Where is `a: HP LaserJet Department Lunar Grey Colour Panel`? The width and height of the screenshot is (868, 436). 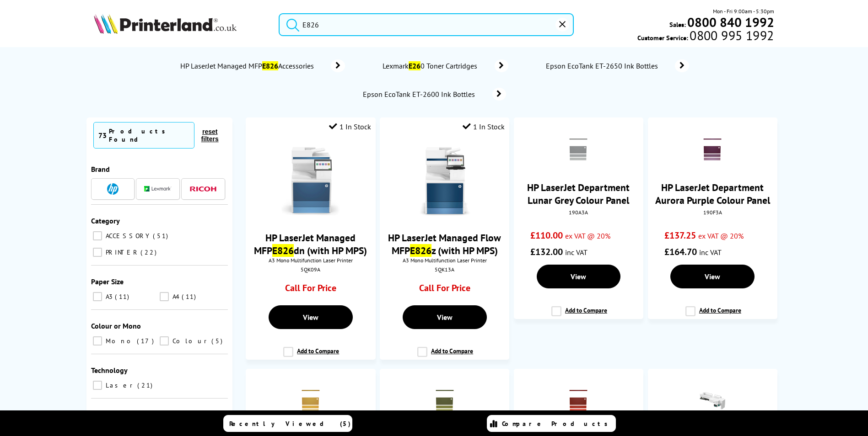
a: HP LaserJet Department Lunar Grey Colour Panel is located at coordinates (578, 194).